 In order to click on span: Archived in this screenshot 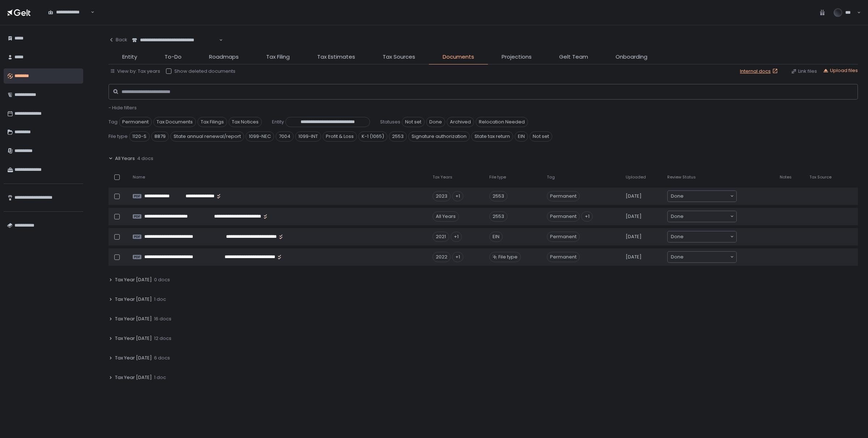, I will do `click(460, 122)`.